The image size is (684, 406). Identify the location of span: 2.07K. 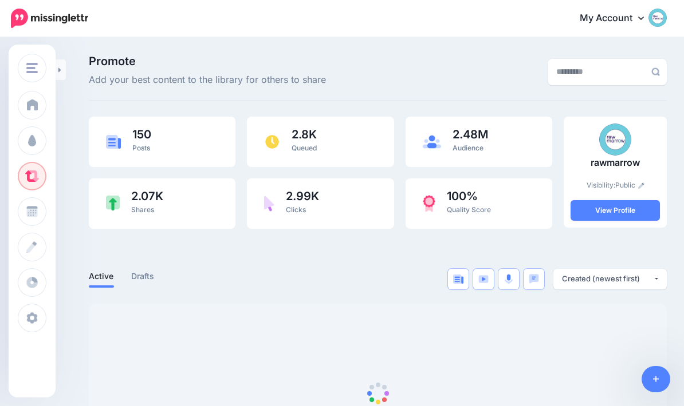
(147, 196).